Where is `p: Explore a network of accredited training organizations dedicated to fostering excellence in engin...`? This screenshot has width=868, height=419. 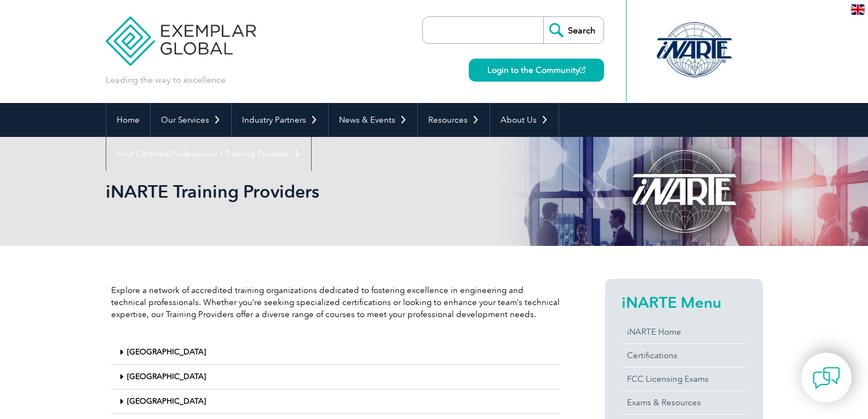
p: Explore a network of accredited training organizations dedicated to fostering excellence in engin... is located at coordinates (336, 303).